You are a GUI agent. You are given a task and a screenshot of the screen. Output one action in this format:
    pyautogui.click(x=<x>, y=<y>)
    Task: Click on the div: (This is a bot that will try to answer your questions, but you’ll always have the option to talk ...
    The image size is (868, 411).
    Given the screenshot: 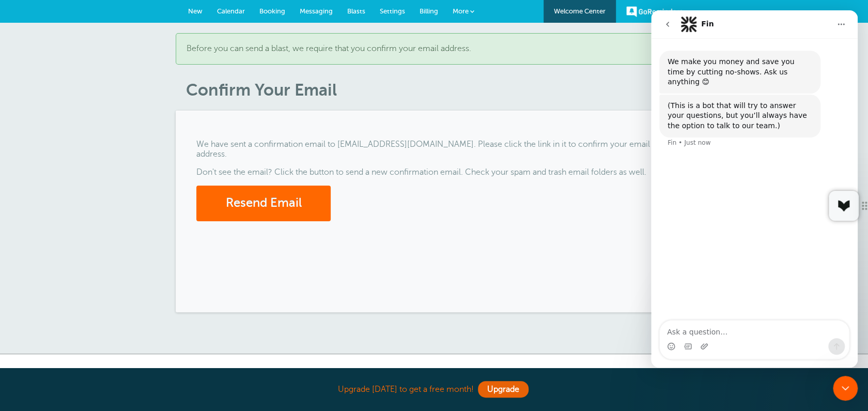 What is the action you would take?
    pyautogui.click(x=89, y=105)
    